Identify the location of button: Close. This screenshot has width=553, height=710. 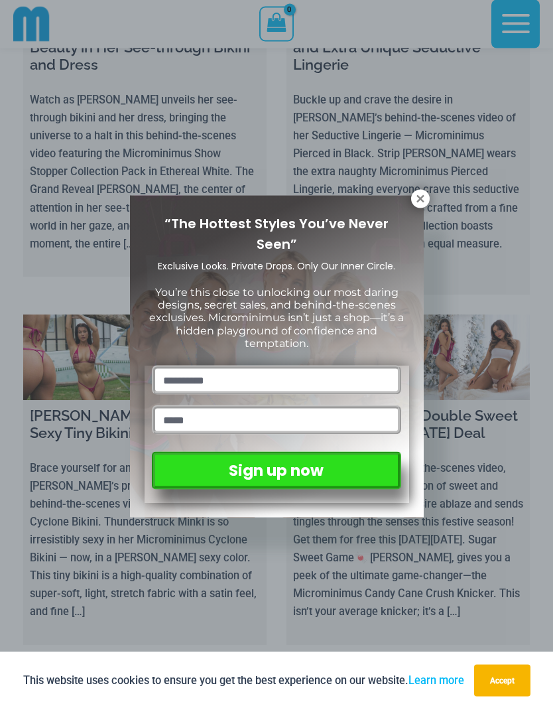
(421, 199).